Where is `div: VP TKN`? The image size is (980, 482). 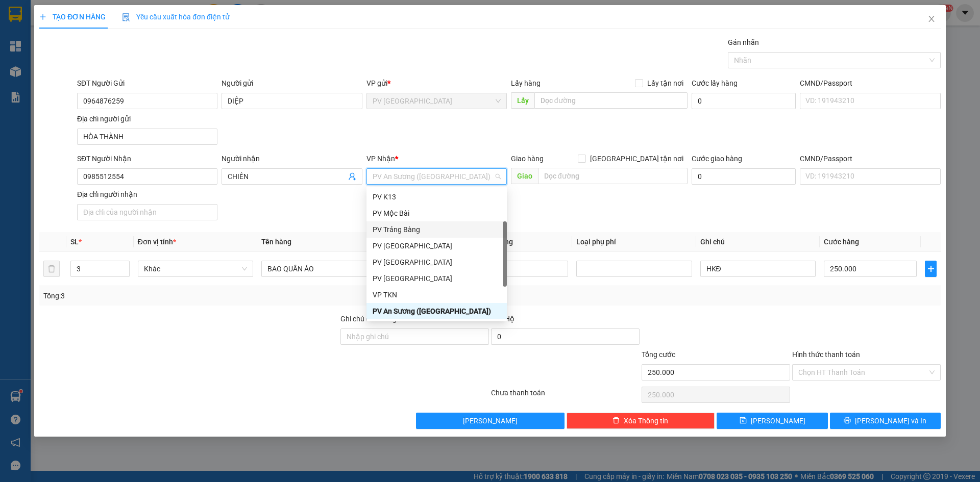 div: VP TKN is located at coordinates (436, 295).